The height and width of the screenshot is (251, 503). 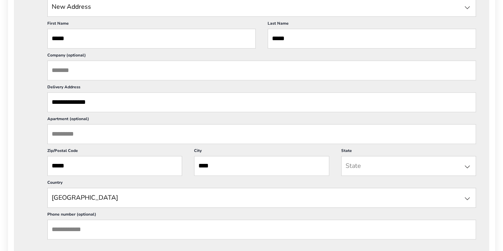 What do you see at coordinates (115, 166) in the screenshot?
I see `input: ZIP` at bounding box center [115, 166].